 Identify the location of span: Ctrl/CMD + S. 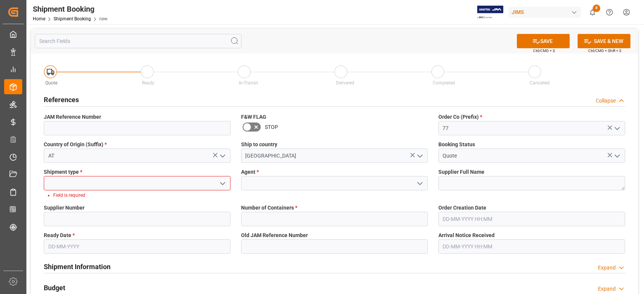
(544, 50).